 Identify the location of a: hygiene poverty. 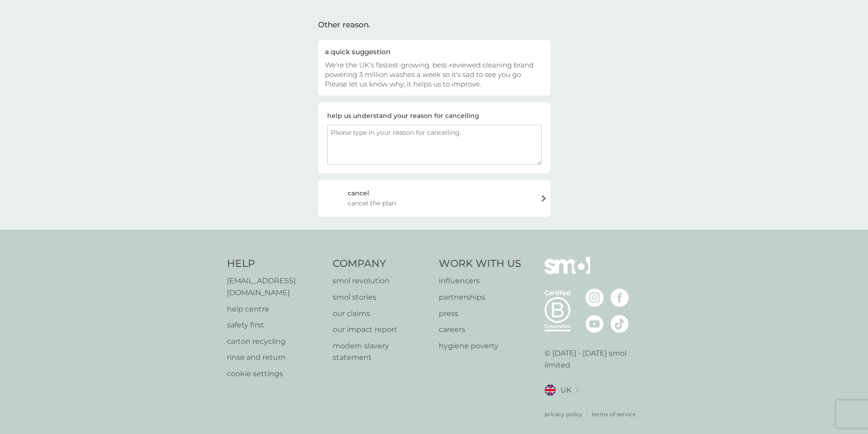
(479, 346).